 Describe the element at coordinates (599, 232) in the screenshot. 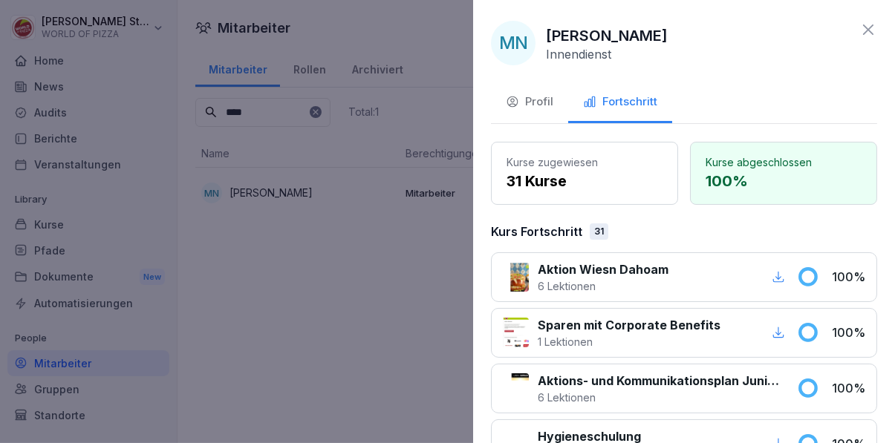

I see `div: 31` at that location.